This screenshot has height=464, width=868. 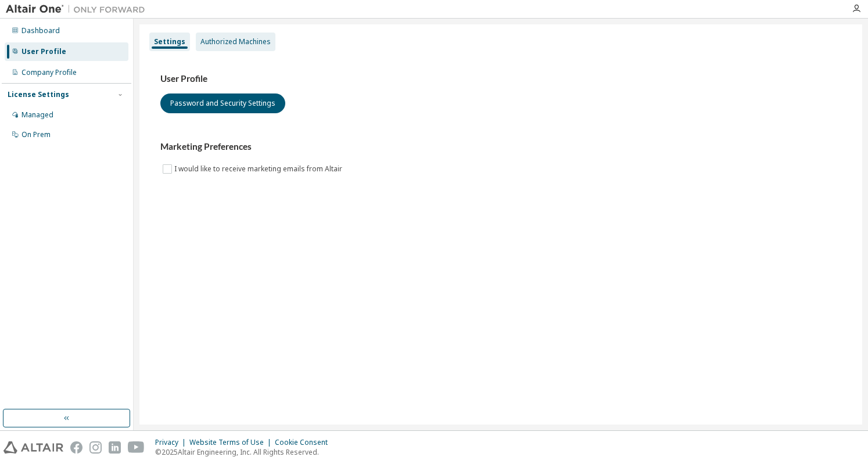 What do you see at coordinates (76, 447) in the screenshot?
I see `img: facebook.svg` at bounding box center [76, 447].